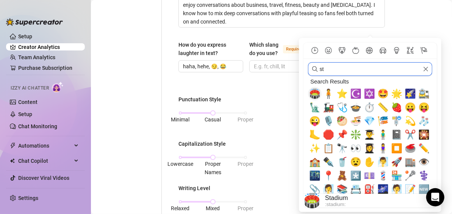 The image size is (452, 214). Describe the element at coordinates (45, 145) in the screenshot. I see `span: Automations` at that location.